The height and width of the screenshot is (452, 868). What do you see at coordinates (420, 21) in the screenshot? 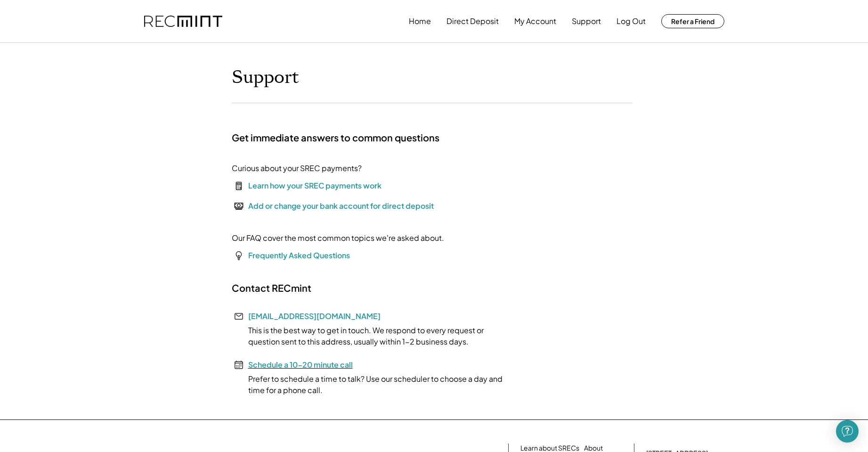
I see `button: Home` at bounding box center [420, 21].